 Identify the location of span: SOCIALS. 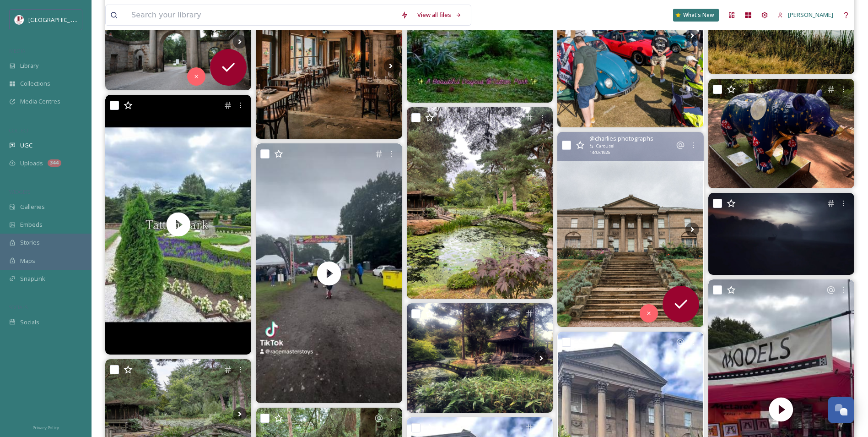
(18, 306).